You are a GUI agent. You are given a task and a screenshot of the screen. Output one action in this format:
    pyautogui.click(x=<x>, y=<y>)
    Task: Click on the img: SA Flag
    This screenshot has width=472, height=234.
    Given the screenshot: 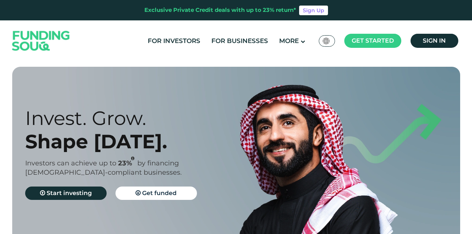 What is the action you would take?
    pyautogui.click(x=326, y=41)
    